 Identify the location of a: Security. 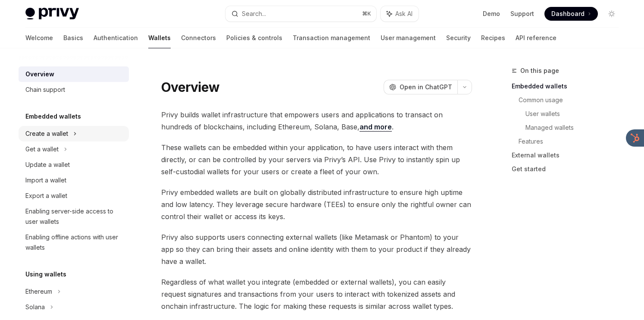
(458, 38).